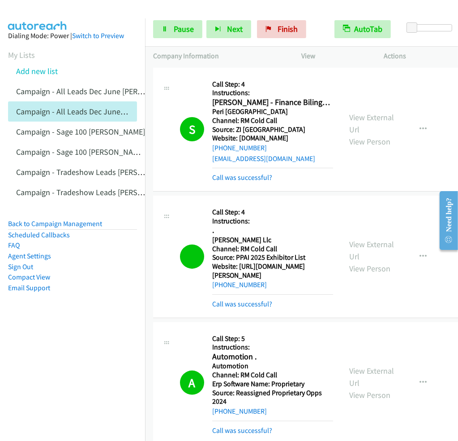 Image resolution: width=458 pixels, height=441 pixels. Describe the element at coordinates (30, 255) in the screenshot. I see `a: Agent Settings` at that location.